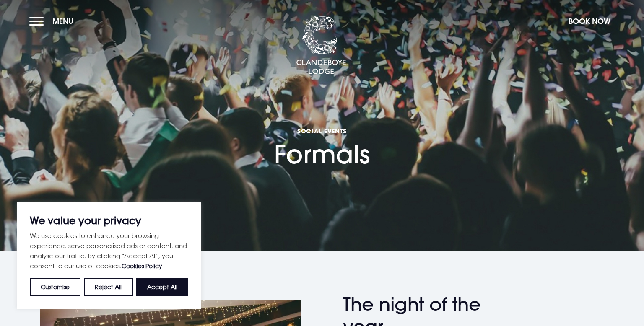 This screenshot has height=326, width=644. What do you see at coordinates (109, 221) in the screenshot?
I see `p: We value your privacy` at bounding box center [109, 221].